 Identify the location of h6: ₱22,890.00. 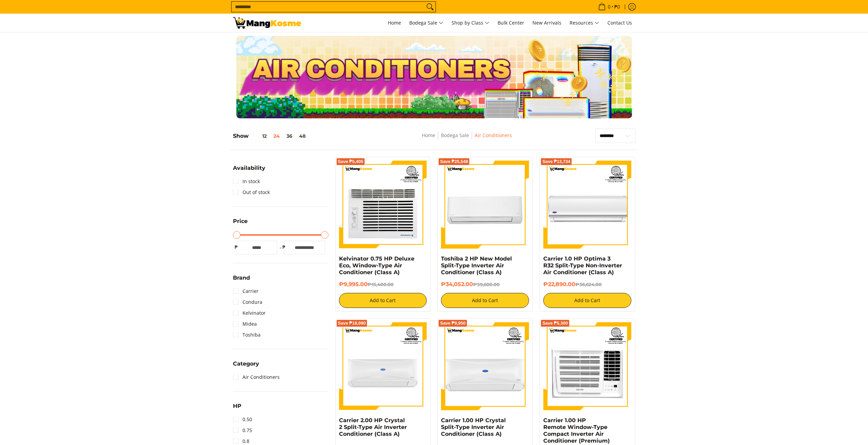
(587, 284).